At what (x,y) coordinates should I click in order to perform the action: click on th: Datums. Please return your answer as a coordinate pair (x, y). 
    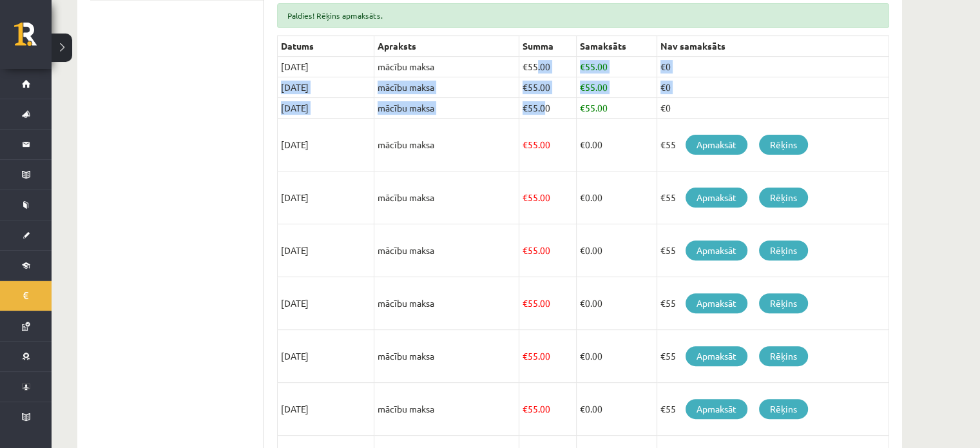
    Looking at the image, I should click on (326, 46).